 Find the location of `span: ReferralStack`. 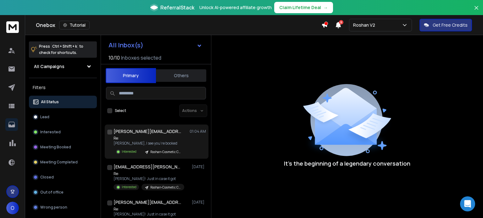

span: ReferralStack is located at coordinates (177, 8).